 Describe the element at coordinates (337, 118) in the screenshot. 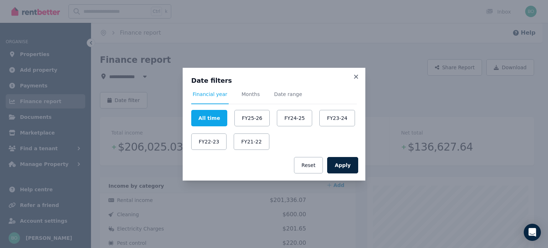

I see `button: FY23-24` at that location.